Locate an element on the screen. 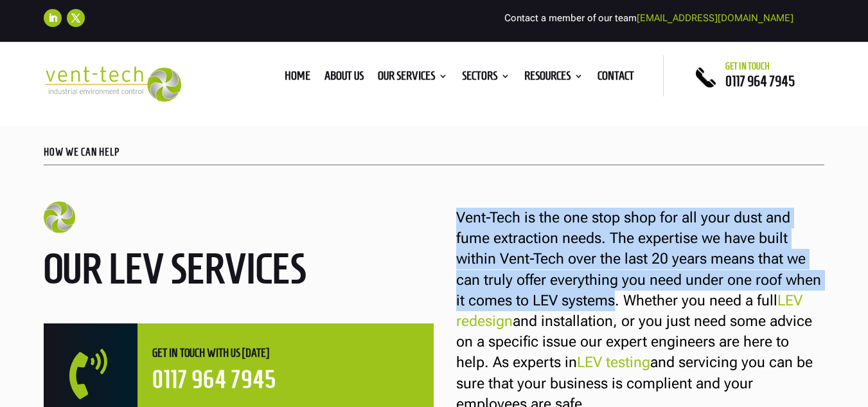 The image size is (868, 407). a: Follow on X is located at coordinates (76, 18).